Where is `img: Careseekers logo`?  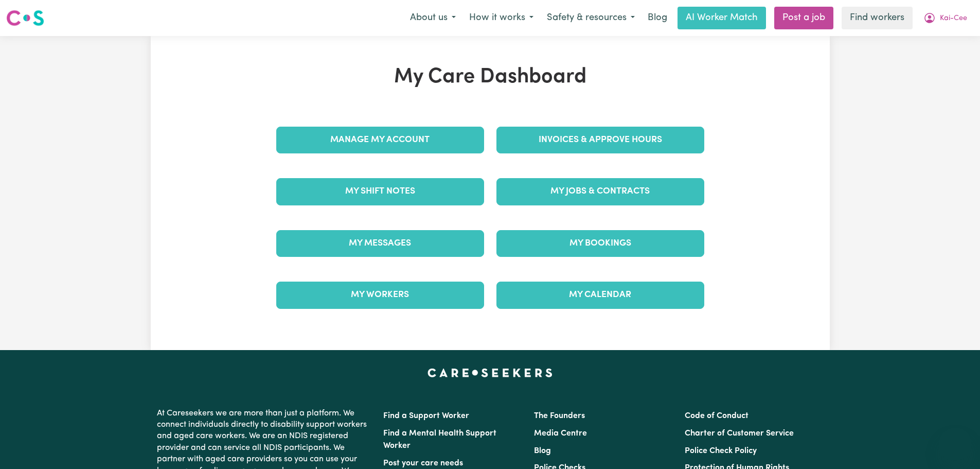 img: Careseekers logo is located at coordinates (25, 18).